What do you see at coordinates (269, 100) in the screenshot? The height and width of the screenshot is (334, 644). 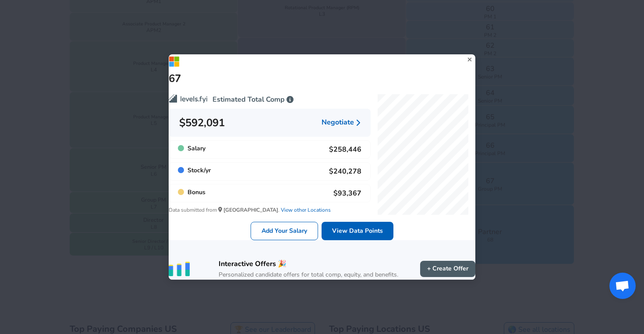 I see `p: Estimated Total Comp` at bounding box center [269, 100].